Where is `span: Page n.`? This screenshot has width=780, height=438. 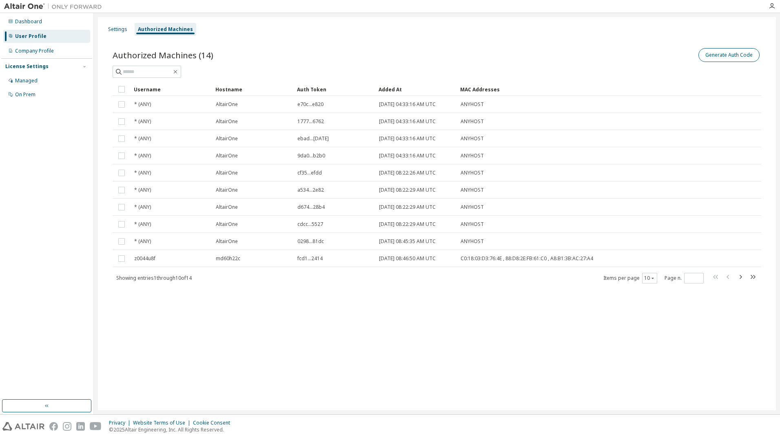
span: Page n. is located at coordinates (684, 278).